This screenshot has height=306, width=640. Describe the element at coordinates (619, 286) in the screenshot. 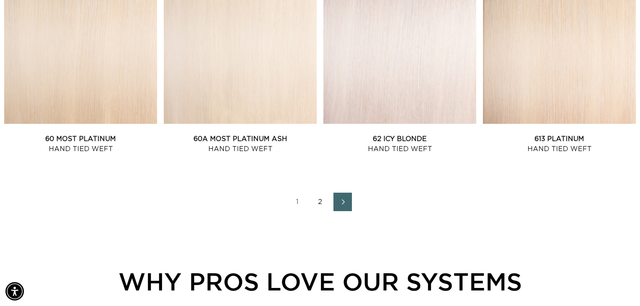

I see `div: Chat Widget` at that location.